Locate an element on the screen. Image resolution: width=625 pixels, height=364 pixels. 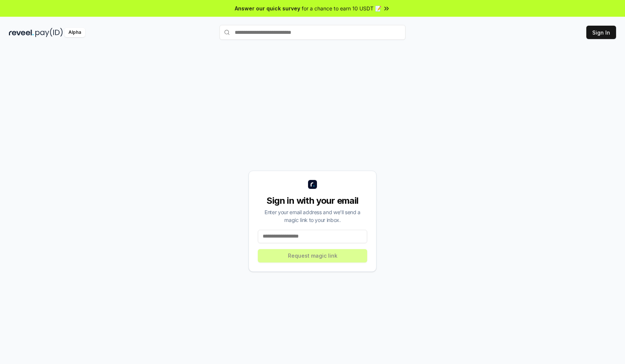
img: logo_small is located at coordinates (312, 185).